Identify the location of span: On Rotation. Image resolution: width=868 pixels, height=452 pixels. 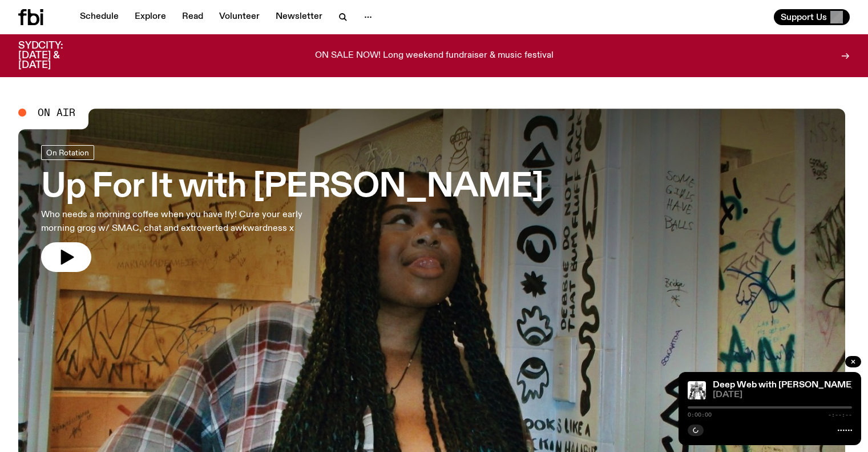
(68, 152).